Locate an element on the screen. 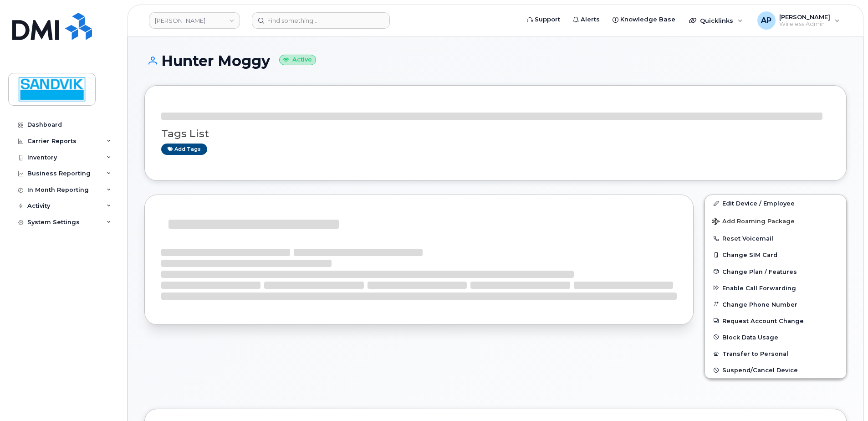 This screenshot has width=868, height=421. small: Active is located at coordinates (297, 60).